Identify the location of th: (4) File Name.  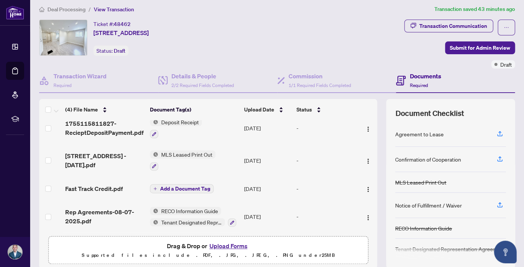
(104, 110).